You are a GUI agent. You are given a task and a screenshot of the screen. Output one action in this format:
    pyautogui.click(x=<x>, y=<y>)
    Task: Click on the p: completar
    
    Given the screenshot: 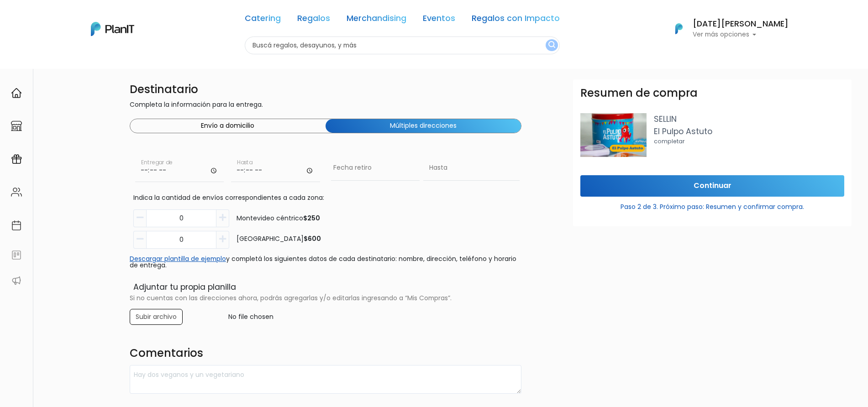 What is the action you would take?
    pyautogui.click(x=748, y=142)
    